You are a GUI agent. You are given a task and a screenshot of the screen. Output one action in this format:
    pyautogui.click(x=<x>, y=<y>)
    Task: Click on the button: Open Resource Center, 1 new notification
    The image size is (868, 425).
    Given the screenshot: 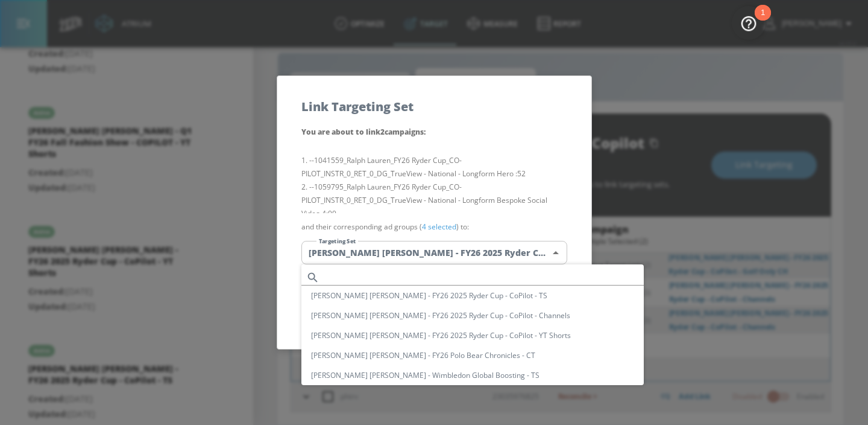 What is the action you would take?
    pyautogui.click(x=749, y=23)
    